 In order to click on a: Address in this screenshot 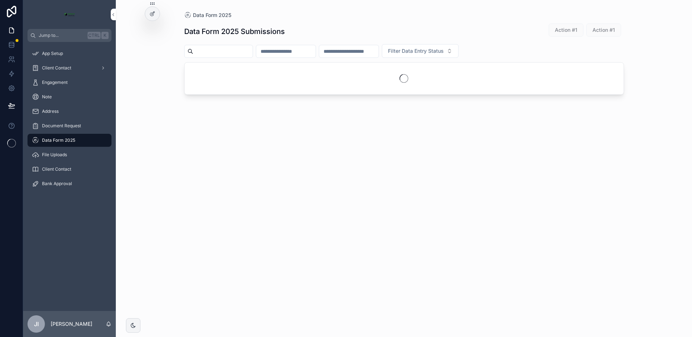, I will do `click(69, 111)`.